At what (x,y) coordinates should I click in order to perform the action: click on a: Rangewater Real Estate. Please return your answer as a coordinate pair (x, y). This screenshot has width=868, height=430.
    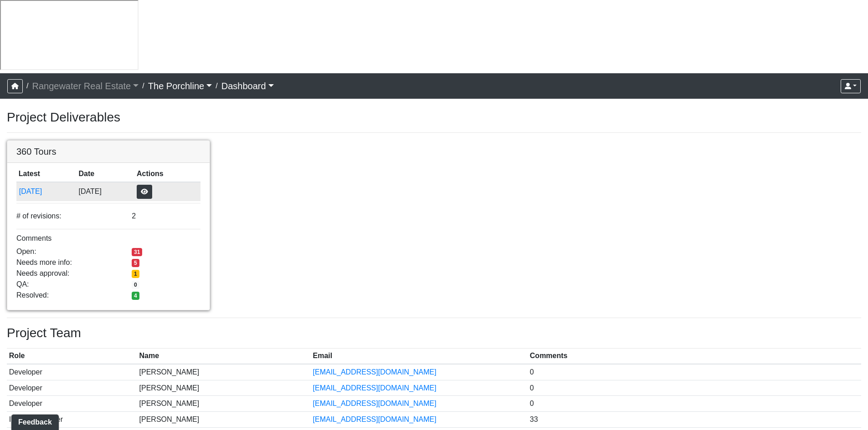
    Looking at the image, I should click on (85, 86).